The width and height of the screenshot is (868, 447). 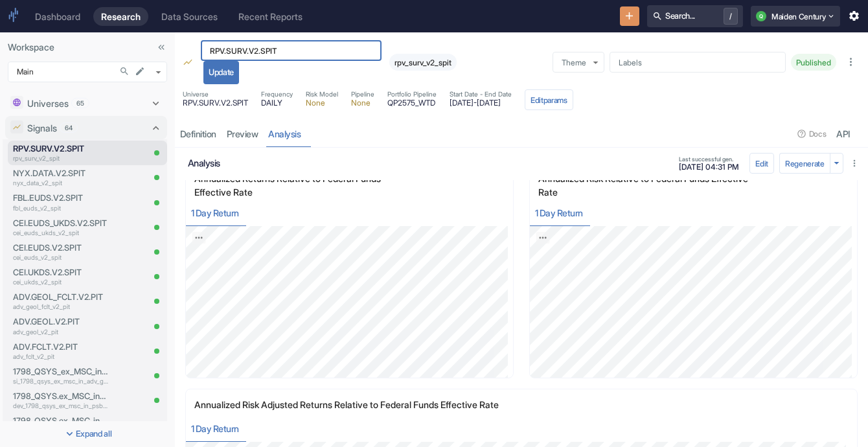 I want to click on span: Risk Model, so click(x=322, y=94).